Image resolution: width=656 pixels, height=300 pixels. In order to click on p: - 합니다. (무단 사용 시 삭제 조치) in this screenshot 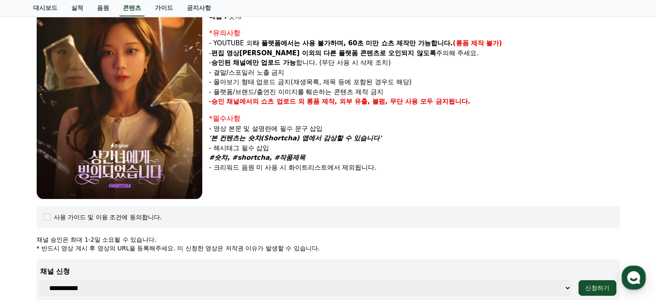, I will do `click(415, 63)`.